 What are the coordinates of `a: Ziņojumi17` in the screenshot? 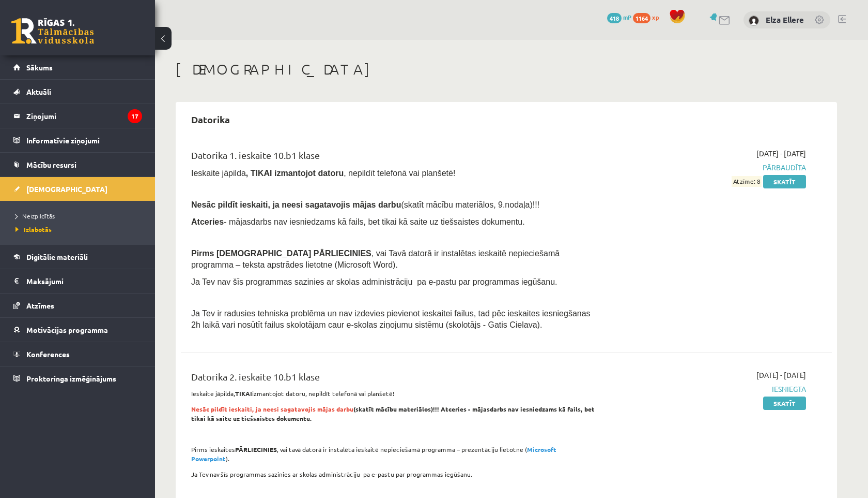 It's located at (78, 116).